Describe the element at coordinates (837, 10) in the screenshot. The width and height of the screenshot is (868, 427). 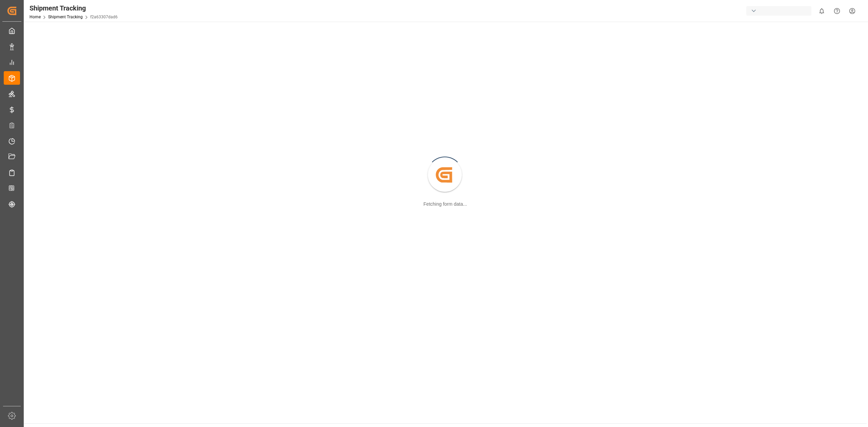
I see `button: Help Center` at that location.